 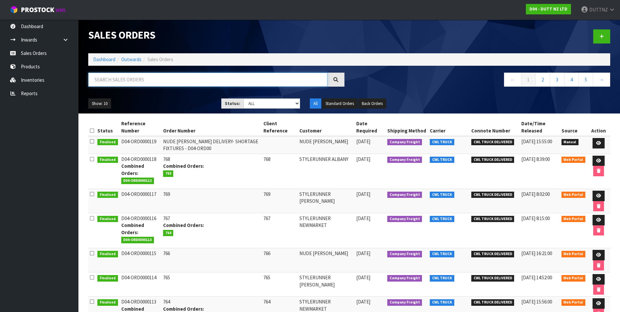 I want to click on th: Status, so click(x=108, y=127).